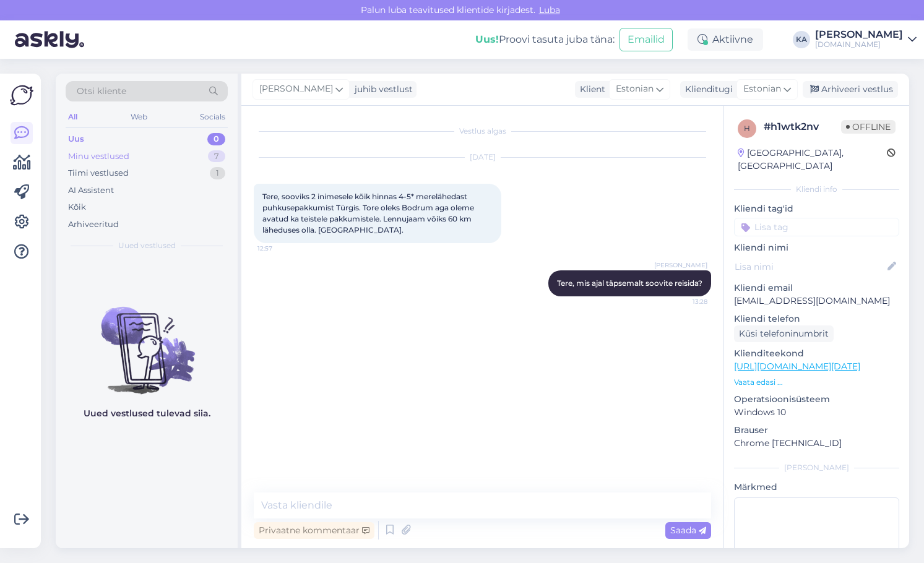  Describe the element at coordinates (76, 139) in the screenshot. I see `div: Uus` at that location.